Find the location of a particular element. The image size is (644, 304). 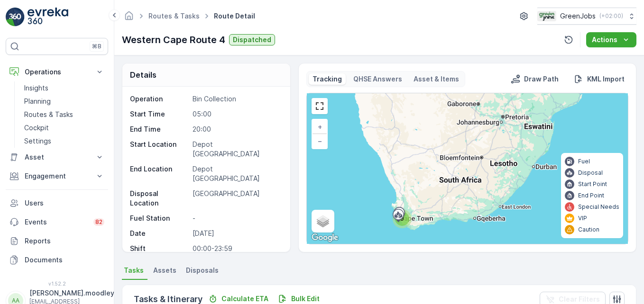

p: Date is located at coordinates (160, 234).